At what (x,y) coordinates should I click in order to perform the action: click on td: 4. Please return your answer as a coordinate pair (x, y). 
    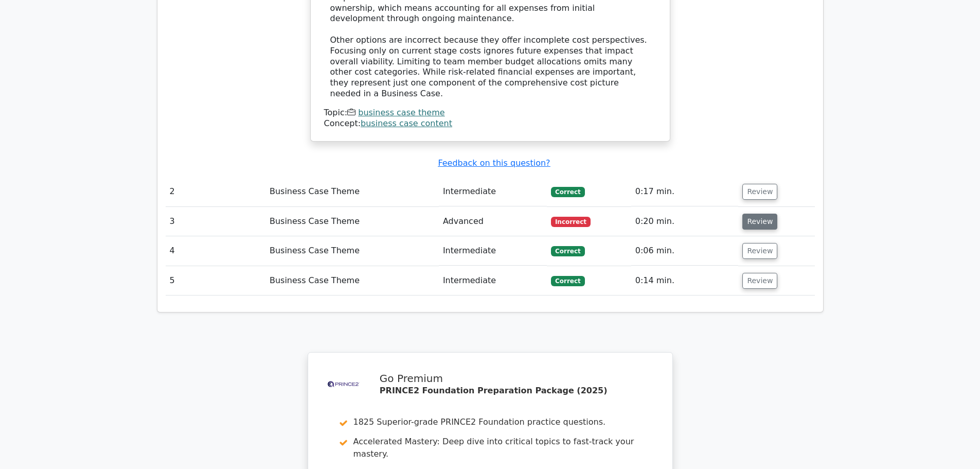
    Looking at the image, I should click on (216, 251).